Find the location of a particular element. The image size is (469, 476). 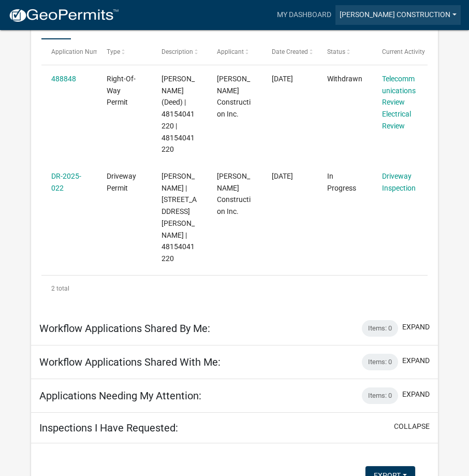

span: Status is located at coordinates (337, 52).